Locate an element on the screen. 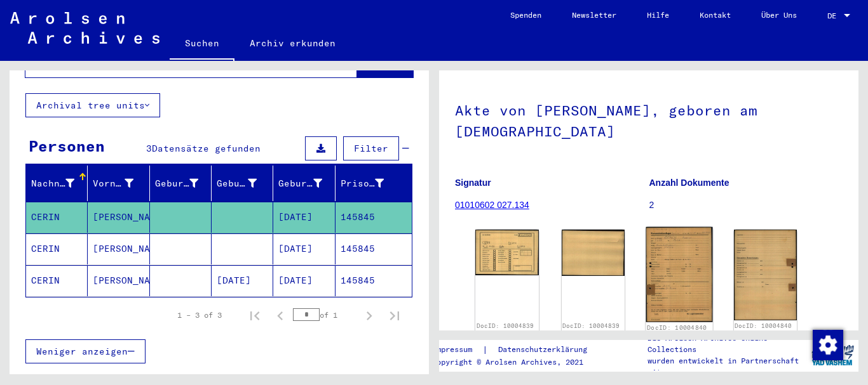 The width and height of the screenshot is (868, 385). button: Filter is located at coordinates (371, 148).